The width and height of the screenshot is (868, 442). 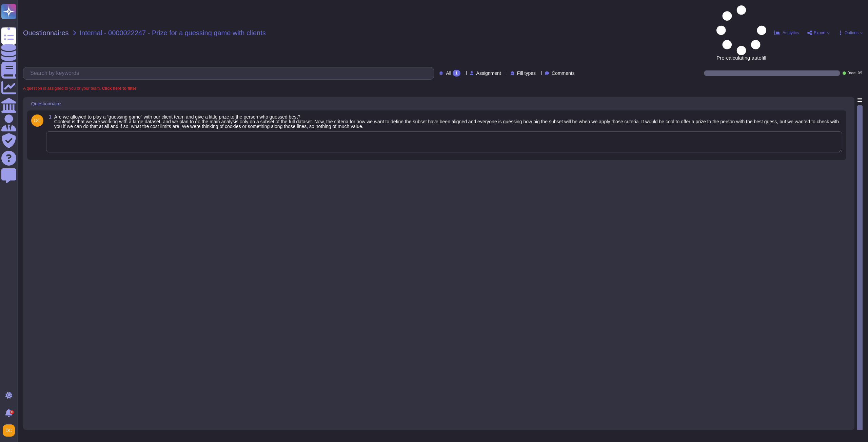 I want to click on span: Export, so click(x=819, y=33).